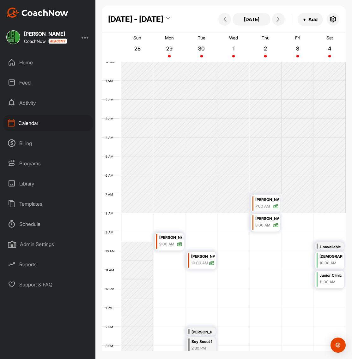 The image size is (352, 359). What do you see at coordinates (111, 251) in the screenshot?
I see `div: 10 AM` at bounding box center [111, 251].